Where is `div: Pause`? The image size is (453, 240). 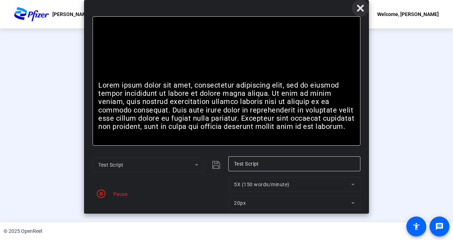 div: Pause is located at coordinates (119, 194).